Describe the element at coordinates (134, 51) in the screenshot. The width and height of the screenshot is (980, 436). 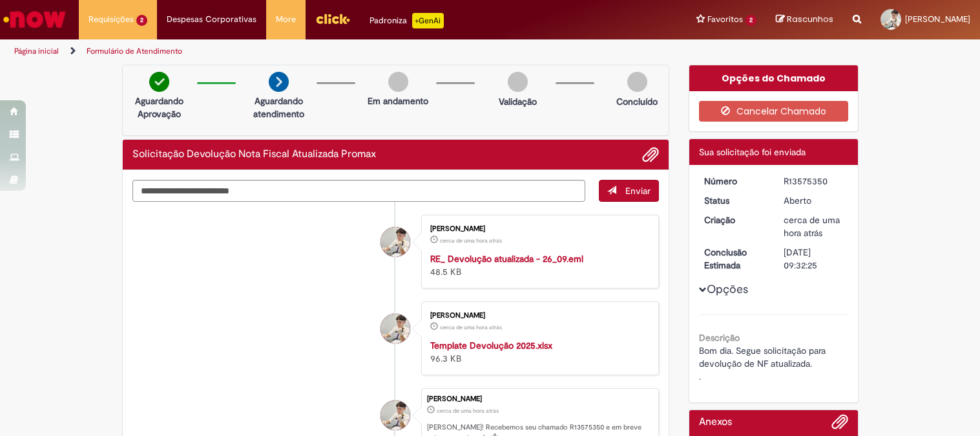
I see `a: Formulário de Atendimento` at that location.